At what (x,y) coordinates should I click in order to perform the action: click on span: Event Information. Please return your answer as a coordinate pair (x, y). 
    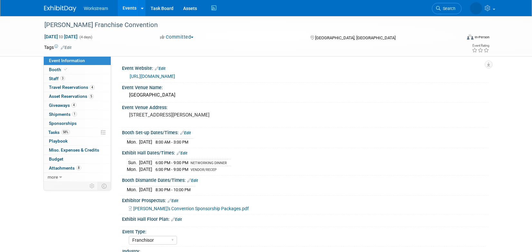
    Looking at the image, I should click on (67, 61).